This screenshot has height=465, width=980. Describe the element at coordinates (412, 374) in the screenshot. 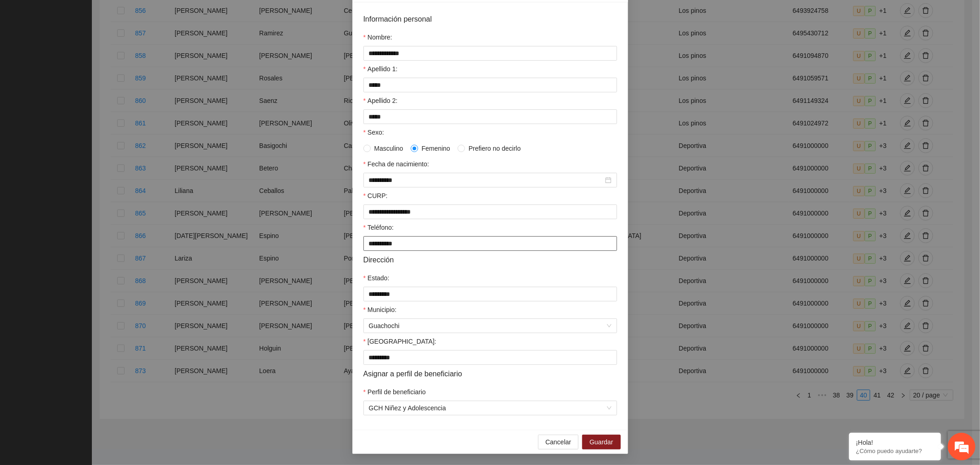

I see `span: Asignar a perfil de beneficiario` at that location.